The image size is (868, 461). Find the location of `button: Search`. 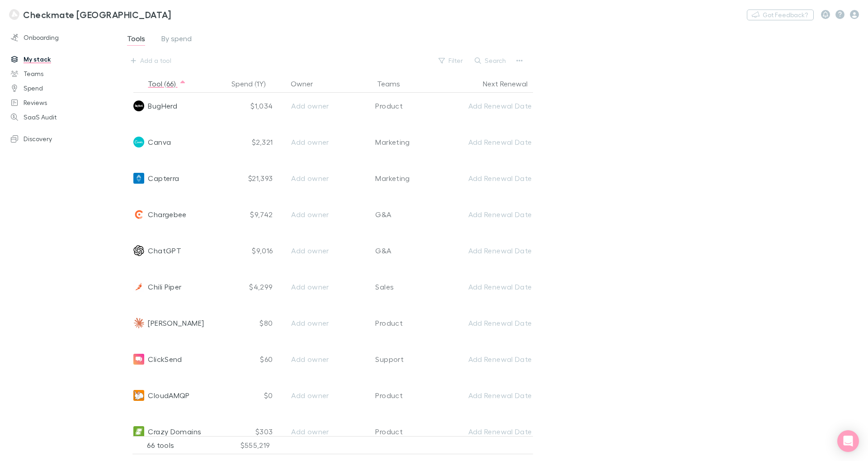

button: Search is located at coordinates (491, 61).